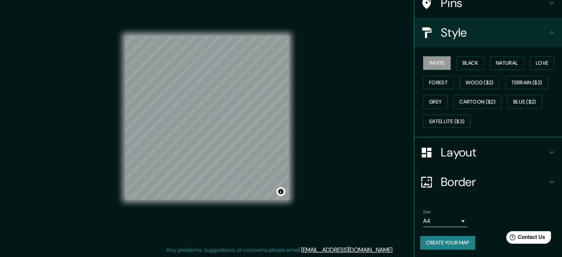  What do you see at coordinates (494, 182) in the screenshot?
I see `h4: Border` at bounding box center [494, 182].